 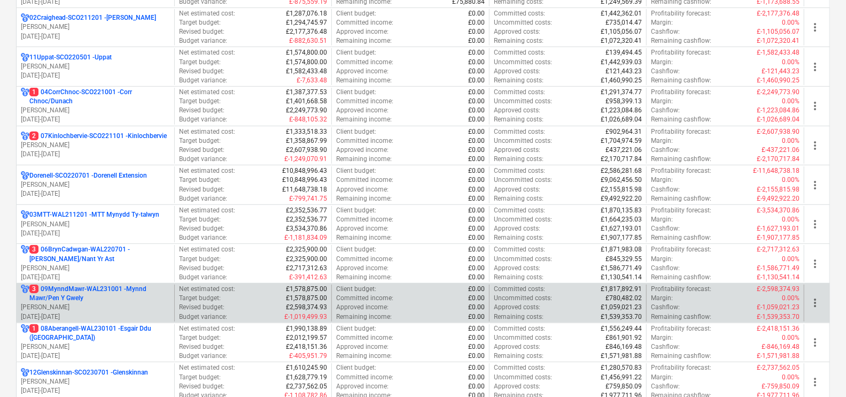 What do you see at coordinates (306, 210) in the screenshot?
I see `p: £2,352,536.77` at bounding box center [306, 210].